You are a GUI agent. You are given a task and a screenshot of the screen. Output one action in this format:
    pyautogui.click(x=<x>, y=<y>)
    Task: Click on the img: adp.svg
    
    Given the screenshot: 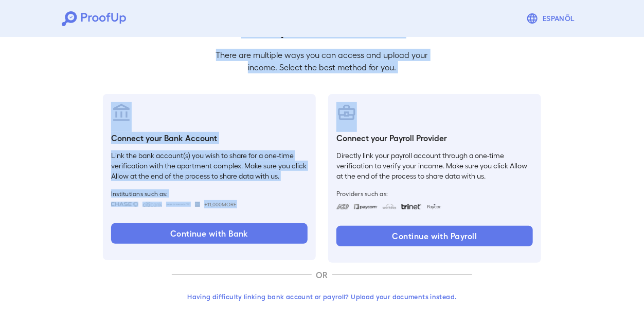 What is the action you would take?
    pyautogui.click(x=343, y=206)
    